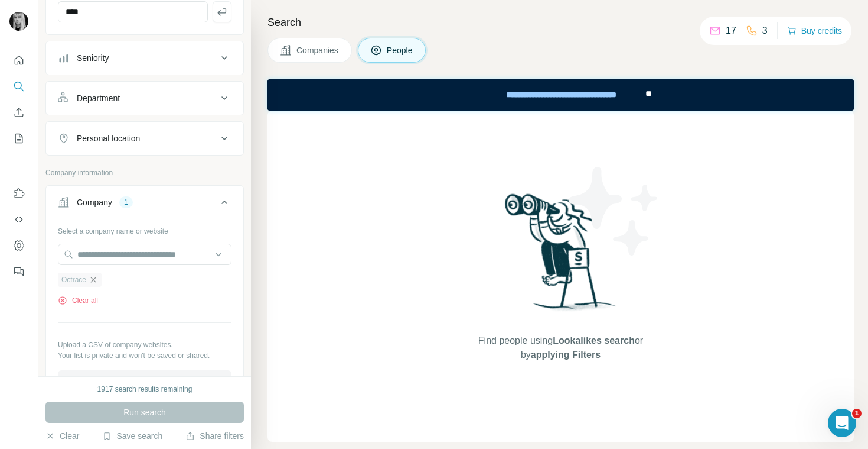 This screenshot has height=449, width=868. Describe the element at coordinates (765, 30) in the screenshot. I see `p: 3` at that location.